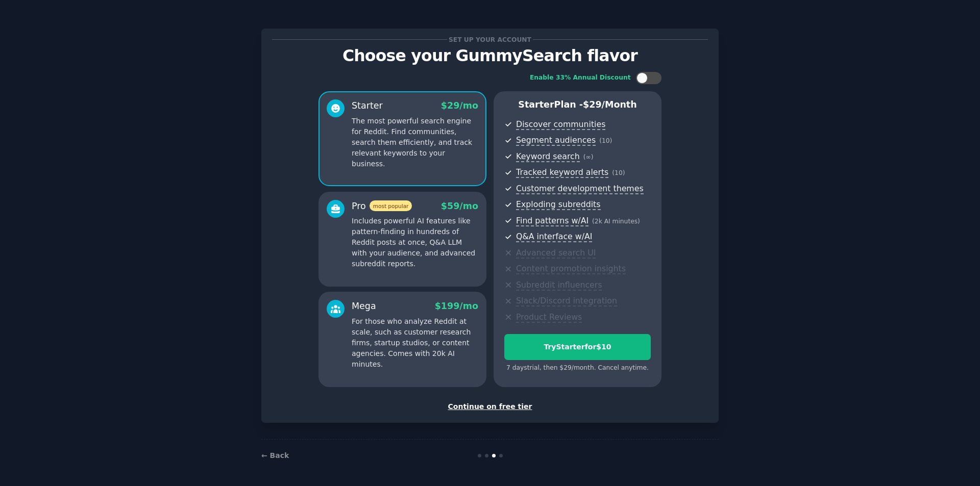 This screenshot has width=980, height=486. What do you see at coordinates (554, 237) in the screenshot?
I see `span: Q&A interface w/AI` at bounding box center [554, 237].